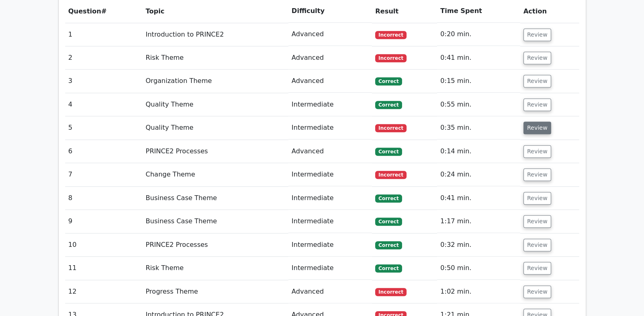 The height and width of the screenshot is (316, 644). What do you see at coordinates (478, 104) in the screenshot?
I see `td: 0:55 min.` at bounding box center [478, 104].